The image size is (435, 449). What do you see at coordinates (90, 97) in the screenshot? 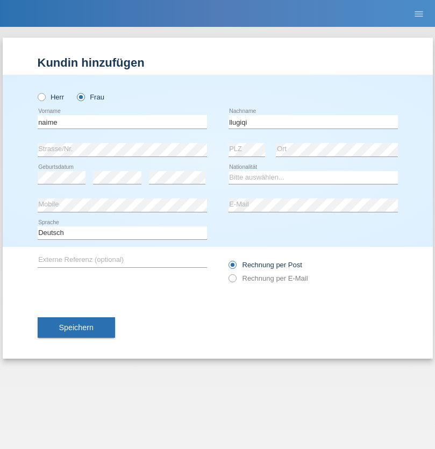
I see `label: Frau` at bounding box center [90, 97].